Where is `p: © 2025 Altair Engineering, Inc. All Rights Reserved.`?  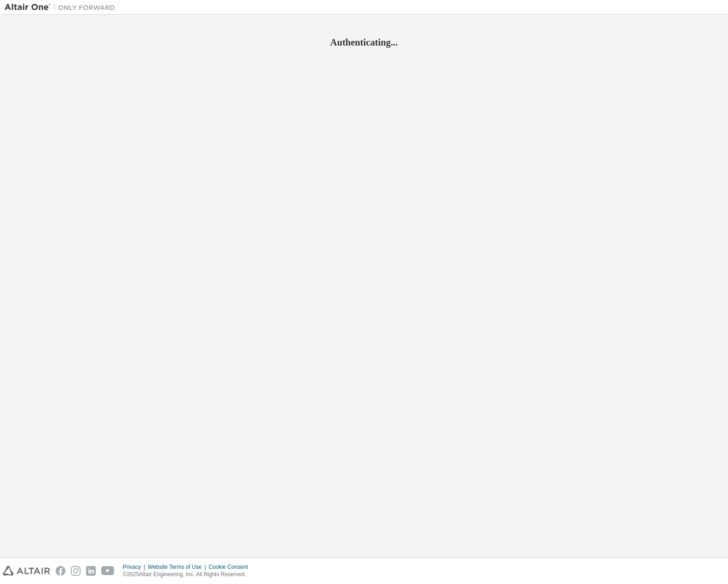 p: © 2025 Altair Engineering, Inc. All Rights Reserved. is located at coordinates (188, 575).